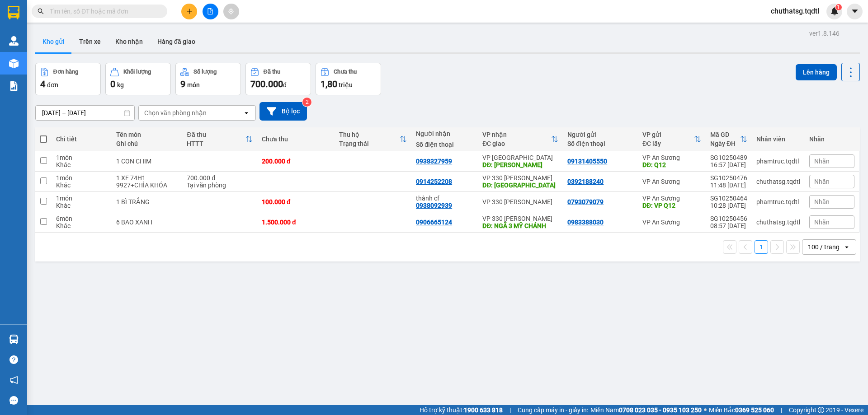 The image size is (868, 415). What do you see at coordinates (369, 144) in the screenshot?
I see `div: Trạng thái` at bounding box center [369, 144].